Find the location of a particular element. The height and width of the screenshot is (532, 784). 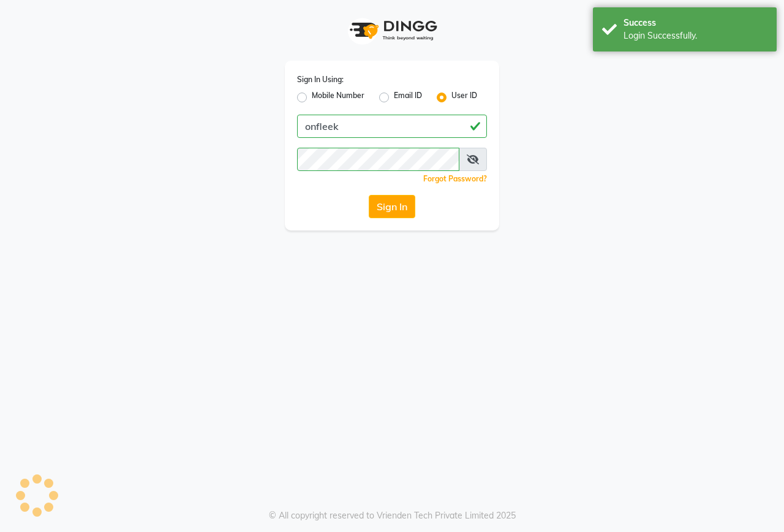

img: logo1.svg is located at coordinates (392, 30).